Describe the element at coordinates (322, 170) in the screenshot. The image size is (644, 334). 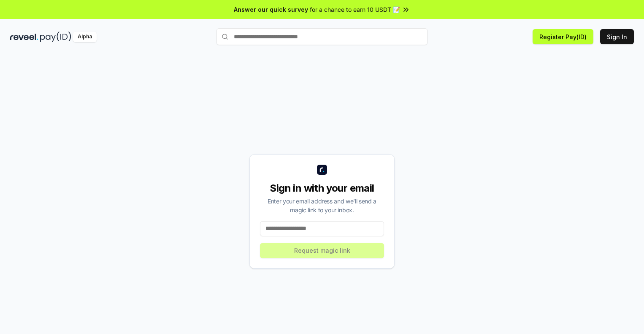
I see `img: logo_small` at that location.